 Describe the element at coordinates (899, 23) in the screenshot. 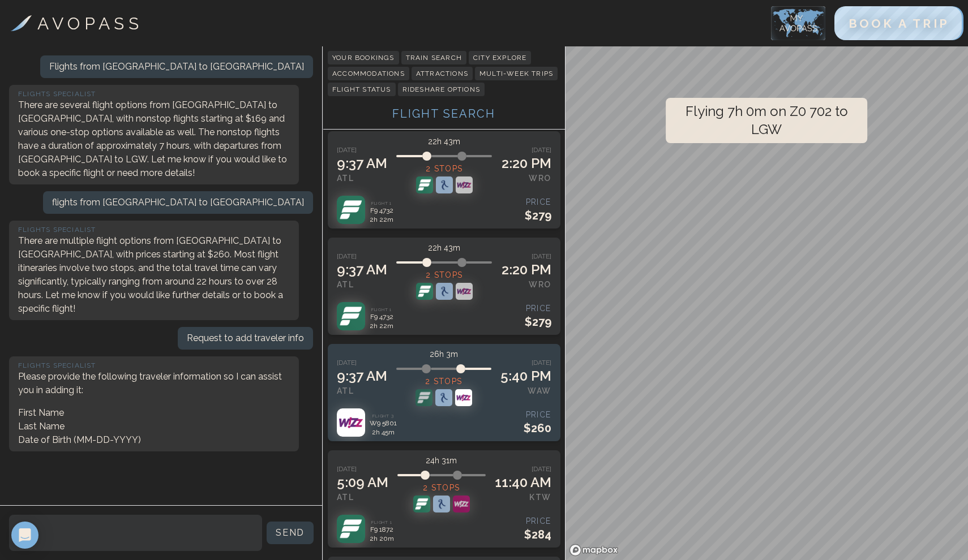

I see `span: BOOK A TRIP` at that location.